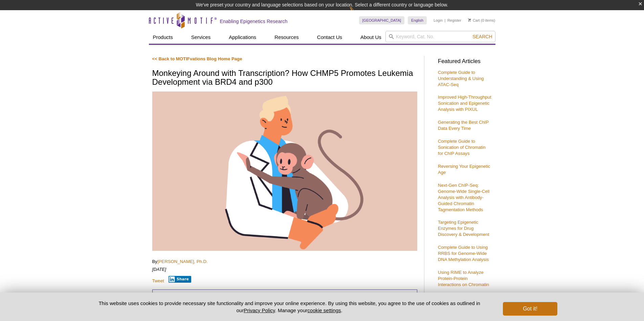 Image resolution: width=644 pixels, height=321 pixels. What do you see at coordinates (464, 197) in the screenshot?
I see `a: Next-Gen ChIP-Seq: Genome-Wide Single-Cell Analysis with Antibody-Guided Chromatin Tagmentation M...` at bounding box center [464, 197].